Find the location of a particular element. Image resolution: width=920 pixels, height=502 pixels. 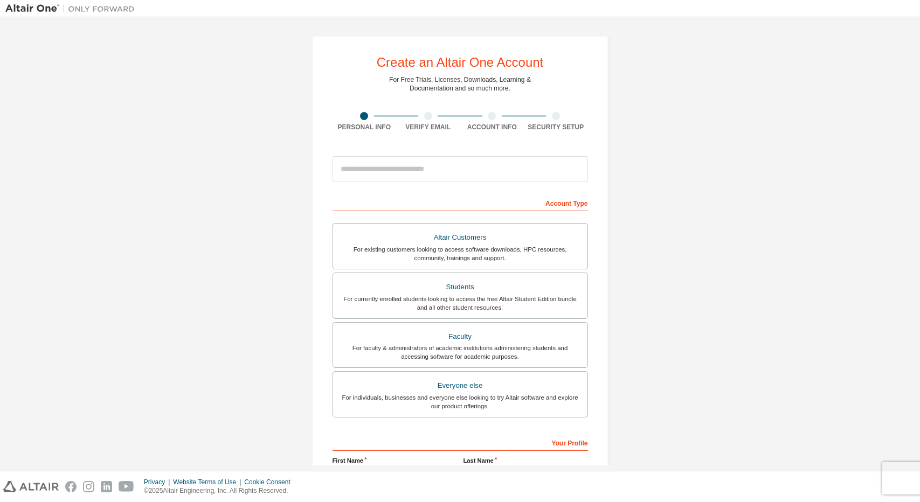

div: Cookie Consent is located at coordinates (270, 482).